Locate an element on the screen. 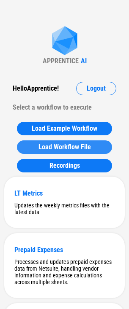 This screenshot has height=309, width=129. div: Processes and updates prepaid expenses data from Netsuite, handling vendor information and expens... is located at coordinates (64, 272).